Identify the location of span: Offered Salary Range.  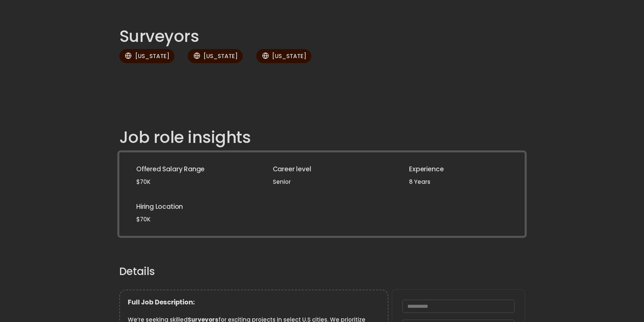
(170, 169).